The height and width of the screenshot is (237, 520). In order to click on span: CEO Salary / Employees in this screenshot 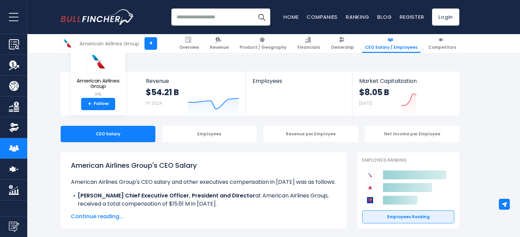, I will do `click(391, 47)`.